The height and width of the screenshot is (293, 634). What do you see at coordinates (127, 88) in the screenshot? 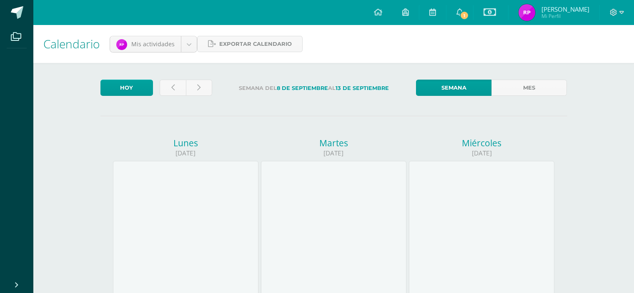
I see `a: Hoy` at bounding box center [127, 88].